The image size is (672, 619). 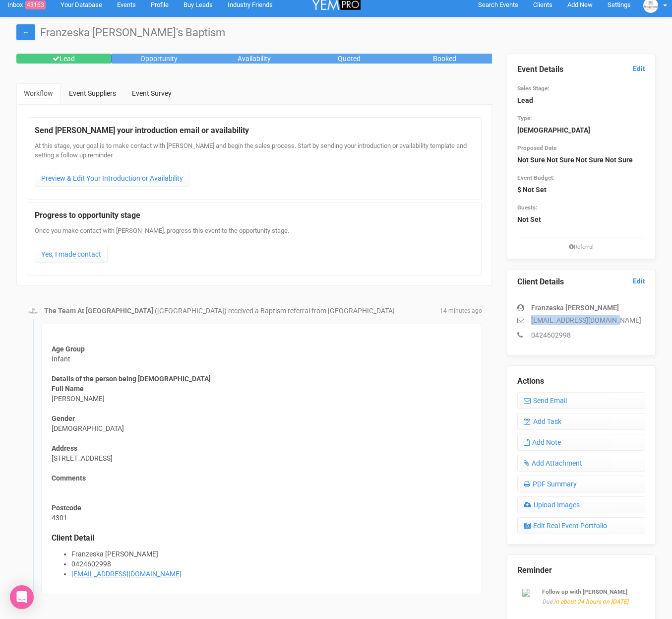 I want to click on legend: Client Detail, so click(x=261, y=538).